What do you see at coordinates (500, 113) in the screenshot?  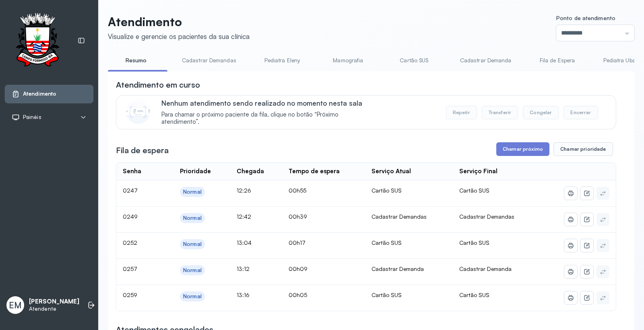 I see `button: Transferir` at bounding box center [500, 113].